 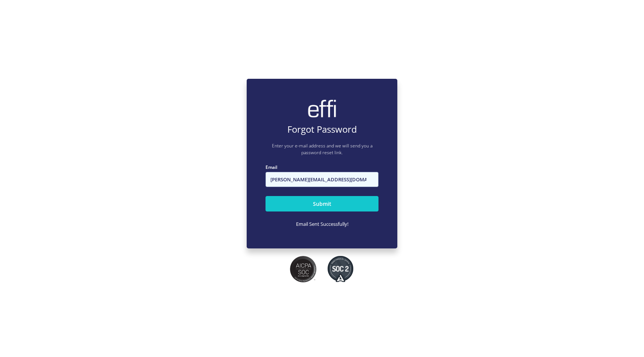 I want to click on img: brand-logo.ec75409.png, so click(x=322, y=109).